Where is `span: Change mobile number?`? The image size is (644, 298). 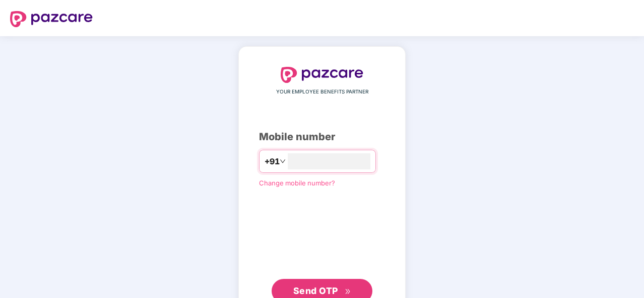 span: Change mobile number? is located at coordinates (296, 184).